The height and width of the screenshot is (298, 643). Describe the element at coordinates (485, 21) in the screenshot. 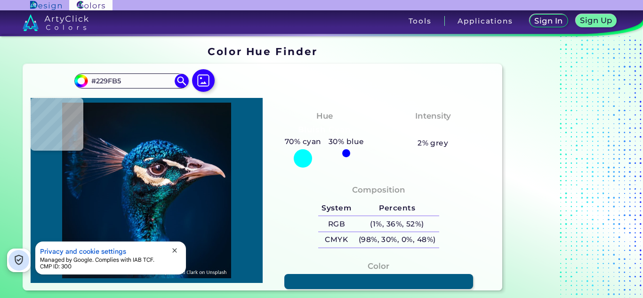

I see `h3: Applications` at that location.